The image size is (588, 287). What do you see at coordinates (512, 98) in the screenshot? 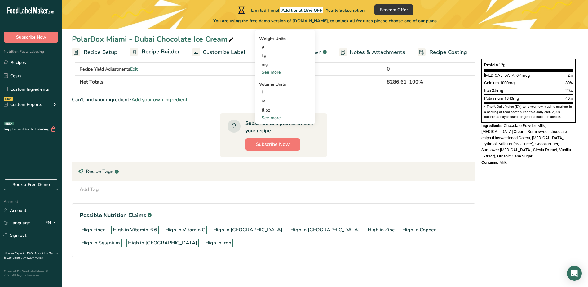
I see `span: 1840mg` at bounding box center [512, 98].